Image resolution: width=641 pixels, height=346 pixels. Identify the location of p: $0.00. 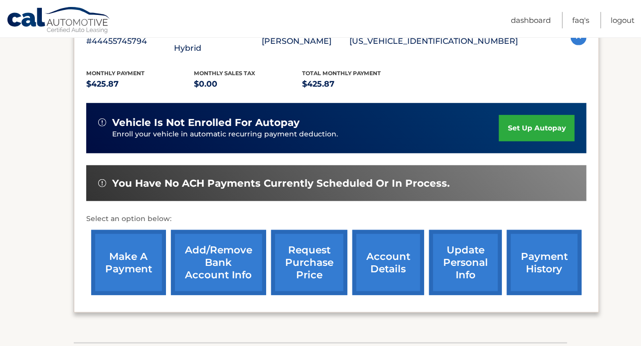
(248, 84).